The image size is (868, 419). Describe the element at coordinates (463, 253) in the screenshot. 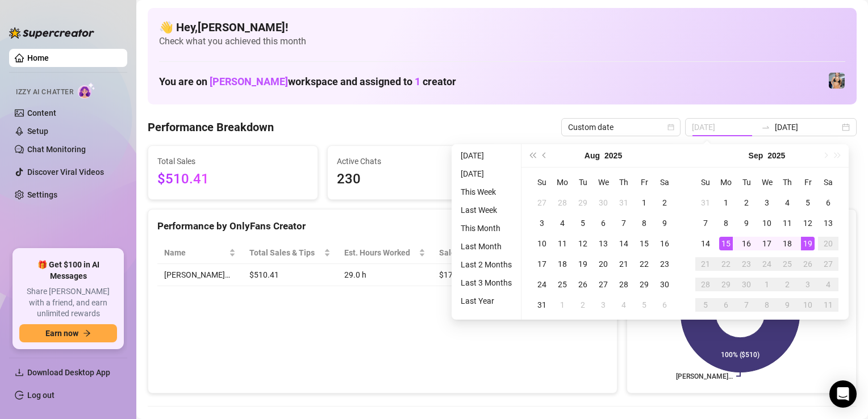

I see `span: Sales / Hour` at that location.